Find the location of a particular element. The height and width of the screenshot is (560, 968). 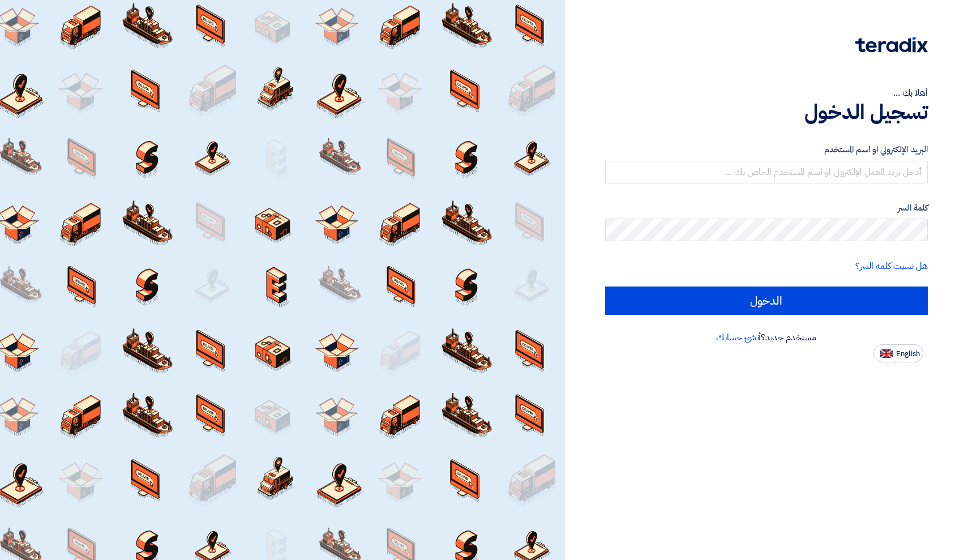

div: مستخدم جديد؟ is located at coordinates (766, 337).